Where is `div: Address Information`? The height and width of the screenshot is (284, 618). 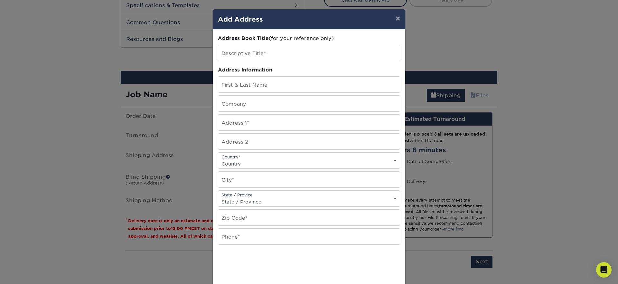
div: Address Information is located at coordinates (309, 70).